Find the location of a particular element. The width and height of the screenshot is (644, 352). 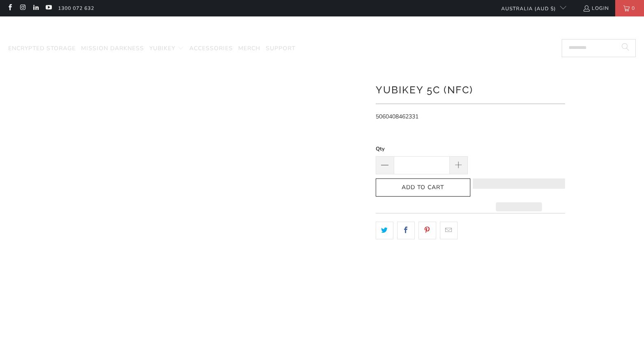

a: Encrypted Storage is located at coordinates (42, 48).